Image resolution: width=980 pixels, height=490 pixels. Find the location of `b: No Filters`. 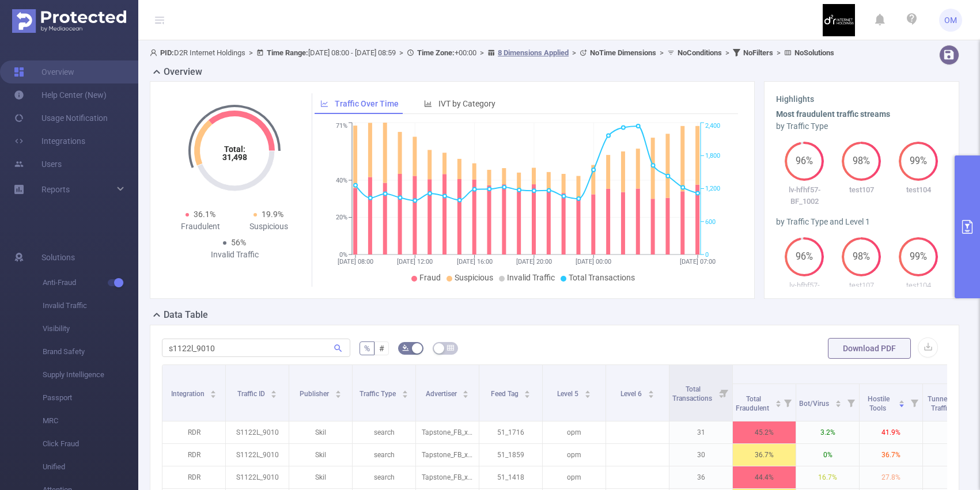

b: No Filters is located at coordinates (759, 52).